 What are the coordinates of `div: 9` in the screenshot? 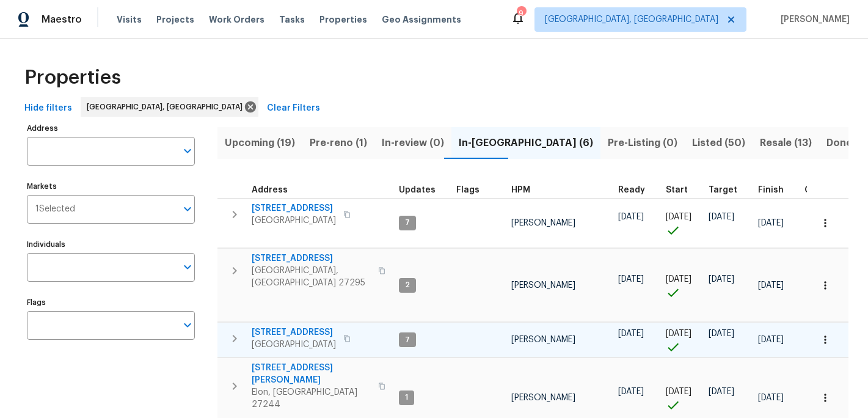 It's located at (521, 13).